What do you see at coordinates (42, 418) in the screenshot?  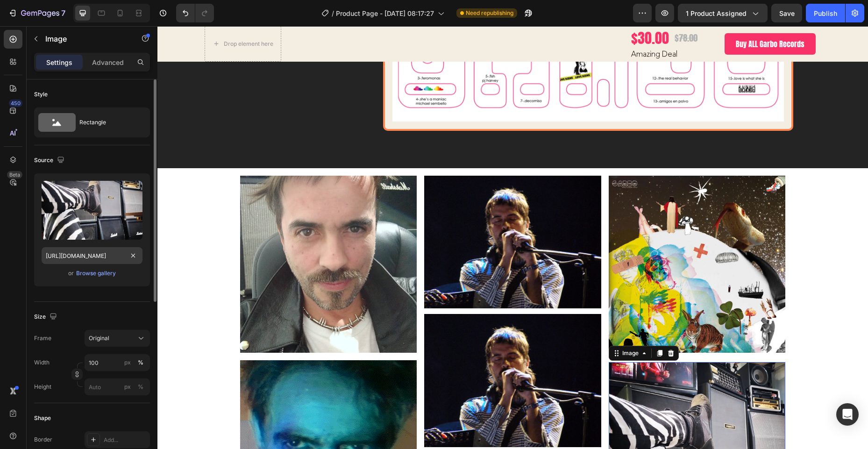 I see `div: Shape` at bounding box center [42, 418].